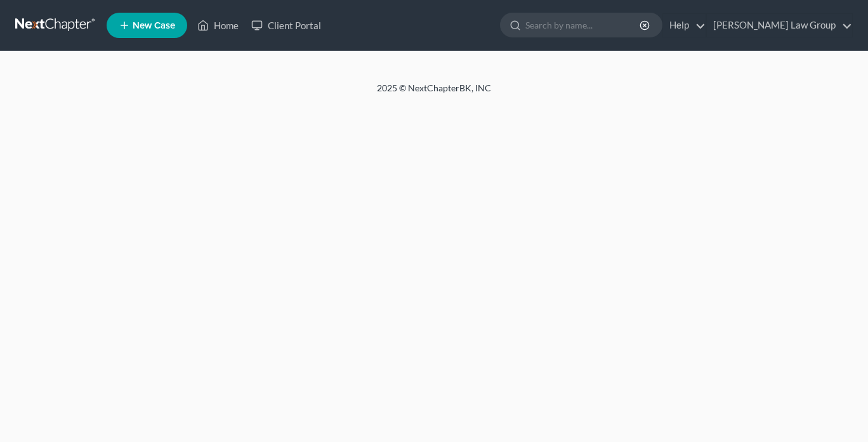 The width and height of the screenshot is (868, 442). Describe the element at coordinates (154, 25) in the screenshot. I see `span: New Case` at that location.